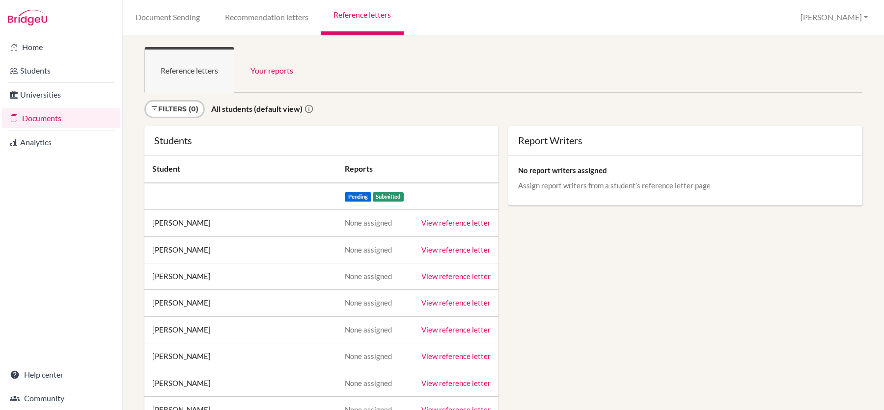 This screenshot has width=884, height=410. What do you see at coordinates (685, 170) in the screenshot?
I see `p: No report writers assigned` at bounding box center [685, 170].